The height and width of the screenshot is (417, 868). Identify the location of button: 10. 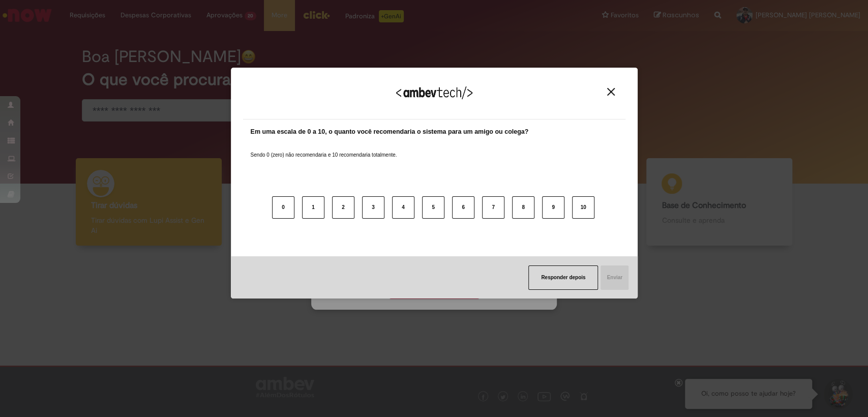
(583, 207).